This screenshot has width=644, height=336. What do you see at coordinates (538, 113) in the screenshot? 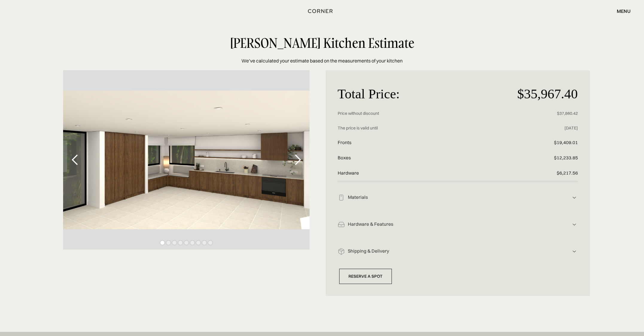
I see `p: $37,860.42` at bounding box center [538, 113].